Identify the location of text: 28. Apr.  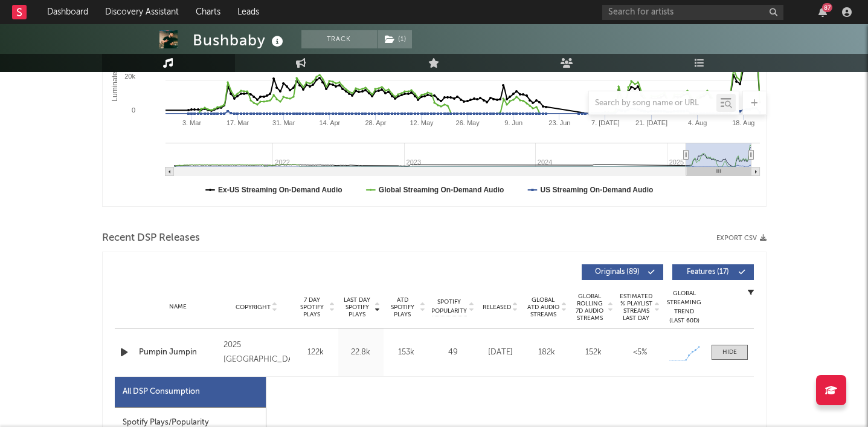
(375, 123).